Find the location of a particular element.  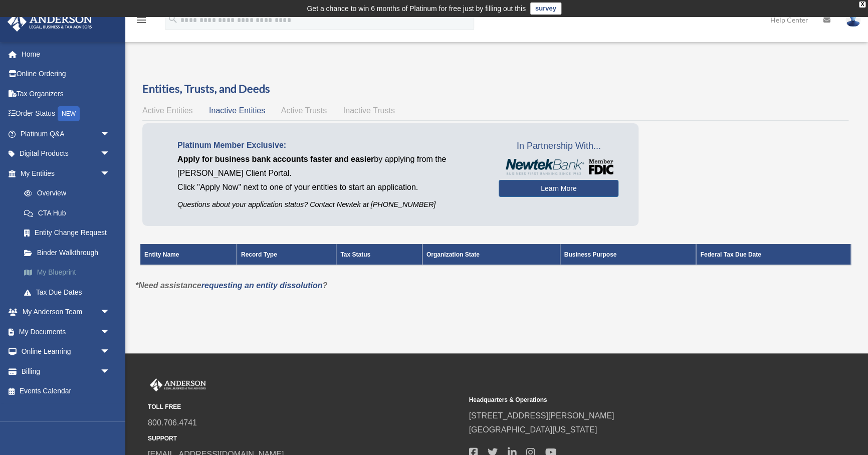

a: Platinum Q&Aarrow_drop_down is located at coordinates (66, 134).